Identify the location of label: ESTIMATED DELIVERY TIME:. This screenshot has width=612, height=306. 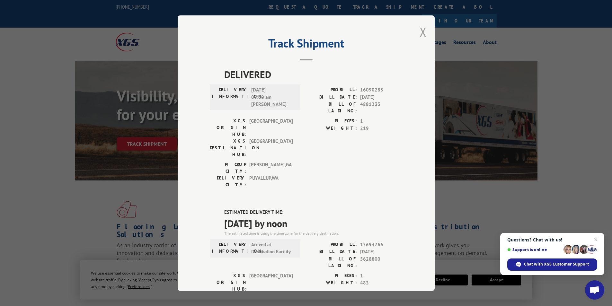
(313, 212).